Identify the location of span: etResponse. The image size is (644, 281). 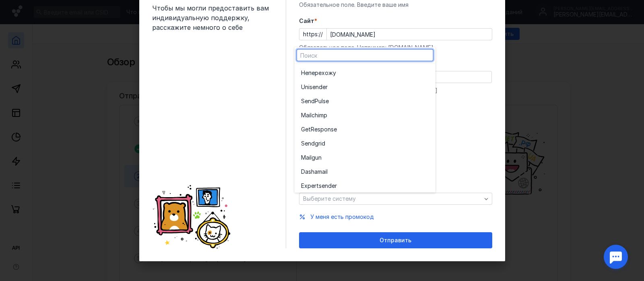
(320, 129).